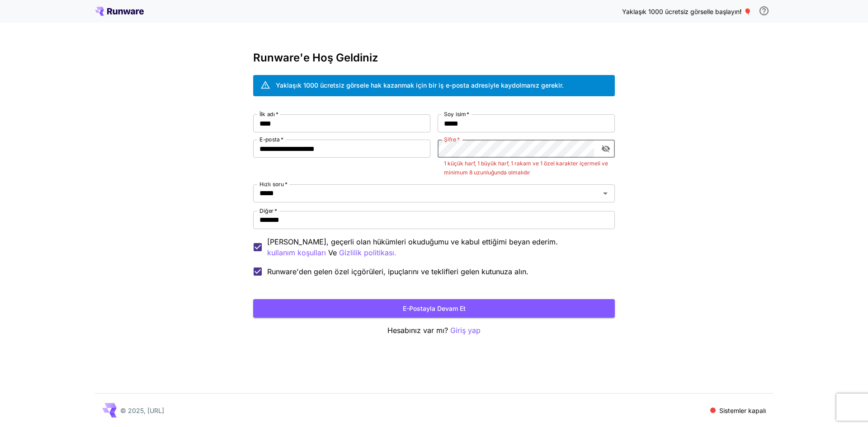 Image resolution: width=868 pixels, height=427 pixels. I want to click on button: Ücretsiz krediye hak kazanabilmek için bir işletme e-posta adresiyle kaydolmanız ve size gönderdi..., so click(764, 11).